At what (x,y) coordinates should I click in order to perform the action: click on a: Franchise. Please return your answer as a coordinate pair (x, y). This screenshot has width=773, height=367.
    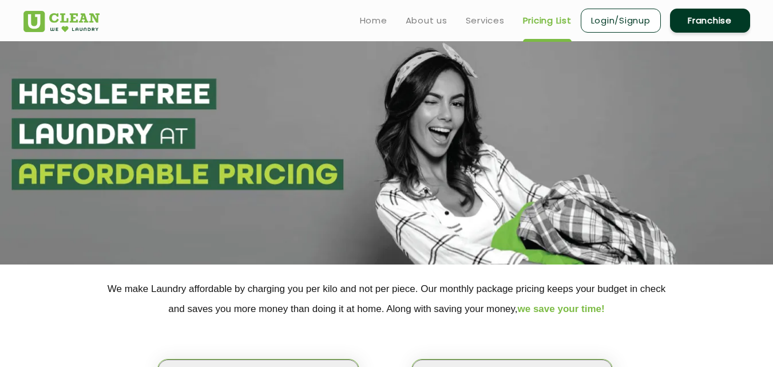
    Looking at the image, I should click on (710, 21).